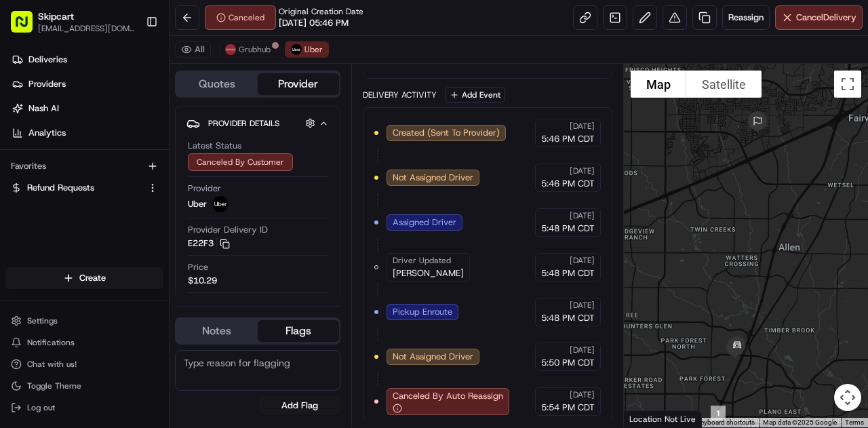  I want to click on span: Driver Updated, so click(422, 261).